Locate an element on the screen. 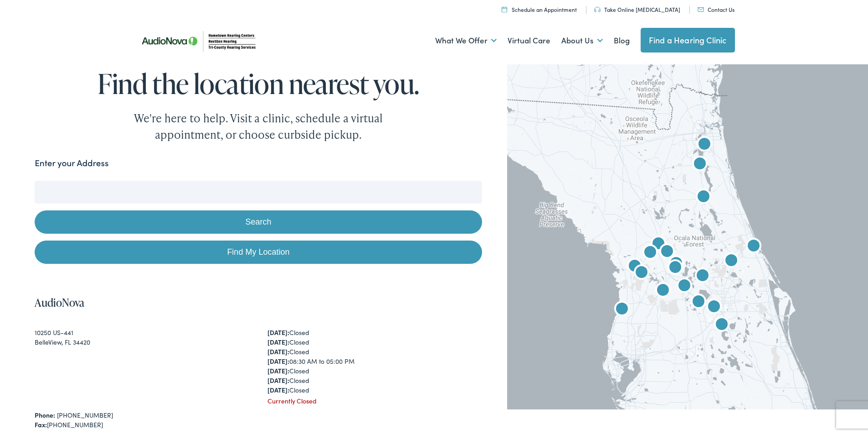 The image size is (868, 435). div: Closed Closed Closed 08:30 AM to 05:00 PM Closed Closed Closed is located at coordinates (375, 361).